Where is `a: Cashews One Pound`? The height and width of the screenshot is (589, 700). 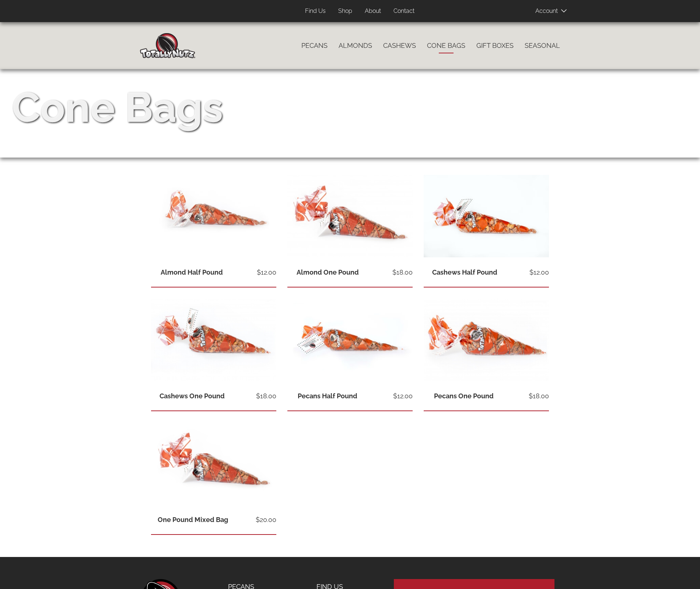 a: Cashews One Pound is located at coordinates (192, 396).